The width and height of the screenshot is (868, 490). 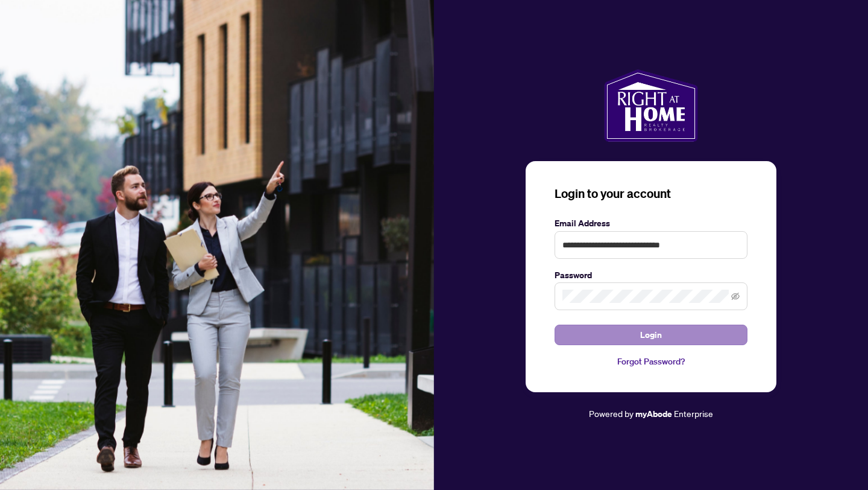 What do you see at coordinates (651, 335) in the screenshot?
I see `button: Login` at bounding box center [651, 335].